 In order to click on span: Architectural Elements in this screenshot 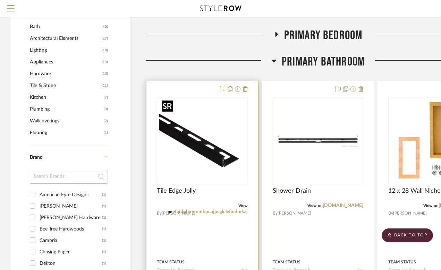, I will do `click(65, 38)`.